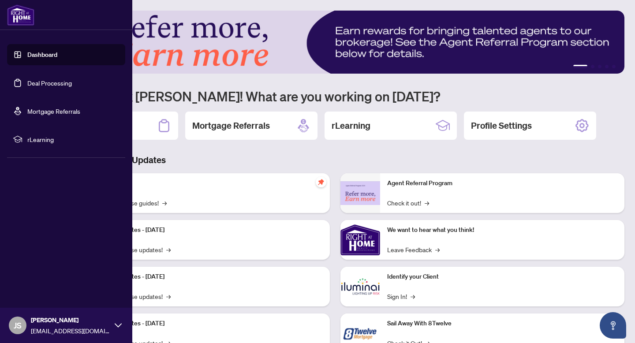  I want to click on a: Dashboard, so click(42, 55).